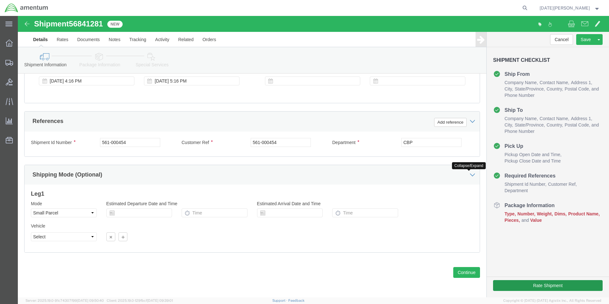 This screenshot has width=609, height=304. I want to click on span: Client: 2025.19.0-129fbcf, so click(140, 300).